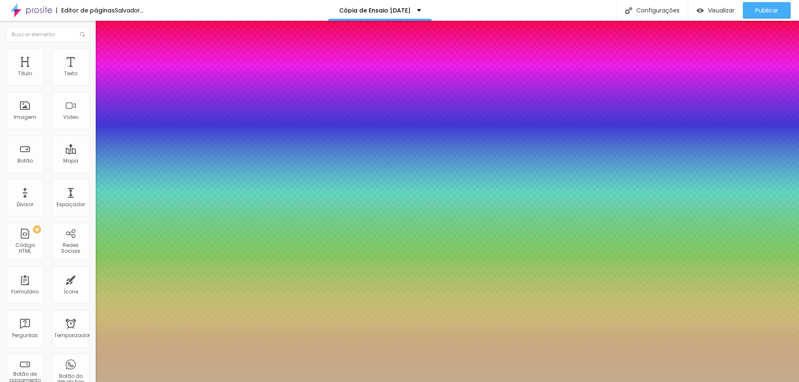 The width and height of the screenshot is (799, 382). Describe the element at coordinates (71, 73) in the screenshot. I see `font: Texto` at that location.